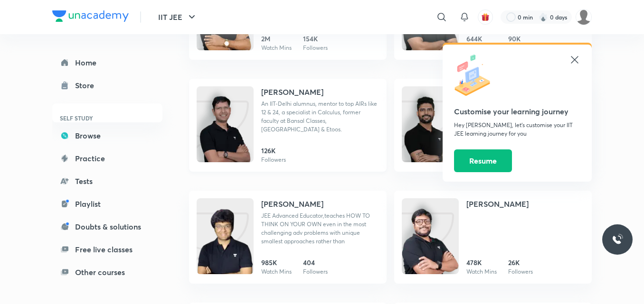 This screenshot has height=304, width=644. Describe the element at coordinates (273, 150) in the screenshot. I see `h6: 126K` at that location.